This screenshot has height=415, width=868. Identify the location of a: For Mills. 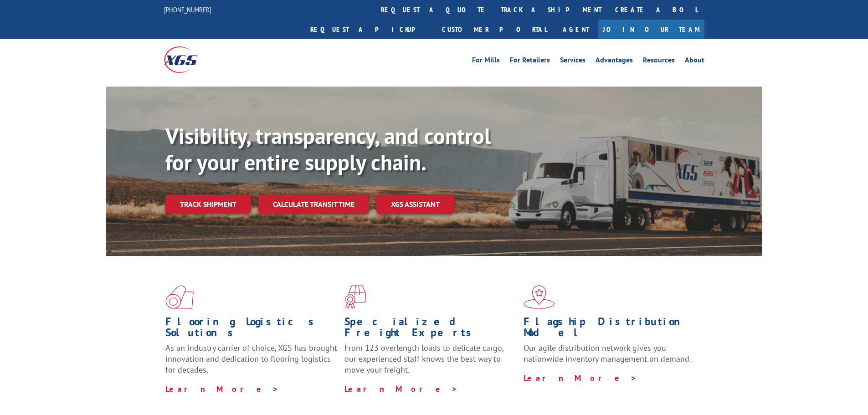
(486, 61).